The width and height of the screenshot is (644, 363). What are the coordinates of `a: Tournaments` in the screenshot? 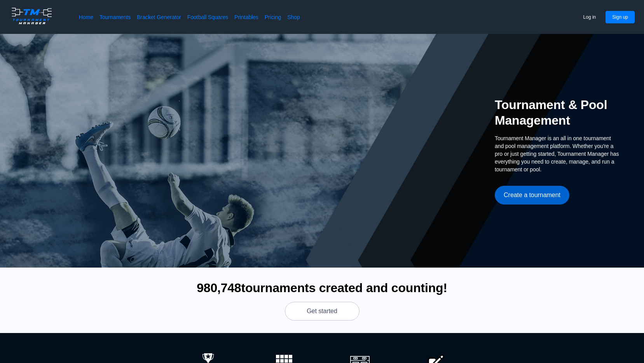 It's located at (115, 17).